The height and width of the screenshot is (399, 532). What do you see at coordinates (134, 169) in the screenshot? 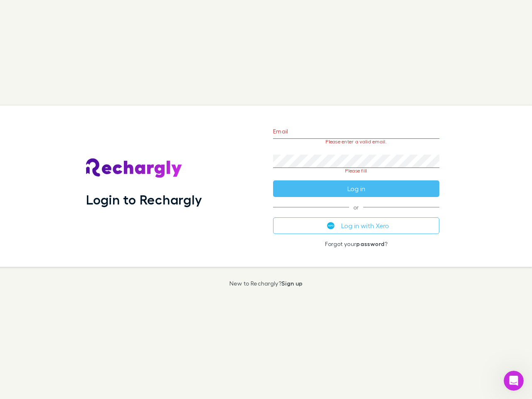
I see `img: Rechargly's Logo` at bounding box center [134, 169].